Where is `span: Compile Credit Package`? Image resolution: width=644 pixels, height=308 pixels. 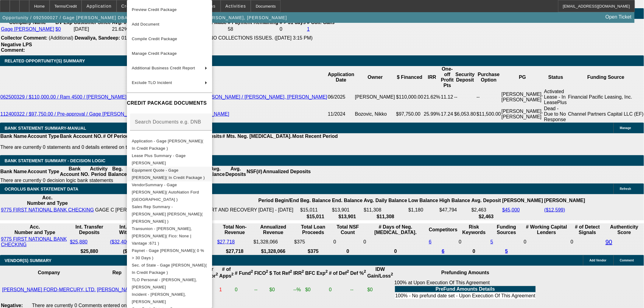
span: Compile Credit Package is located at coordinates (154, 39).